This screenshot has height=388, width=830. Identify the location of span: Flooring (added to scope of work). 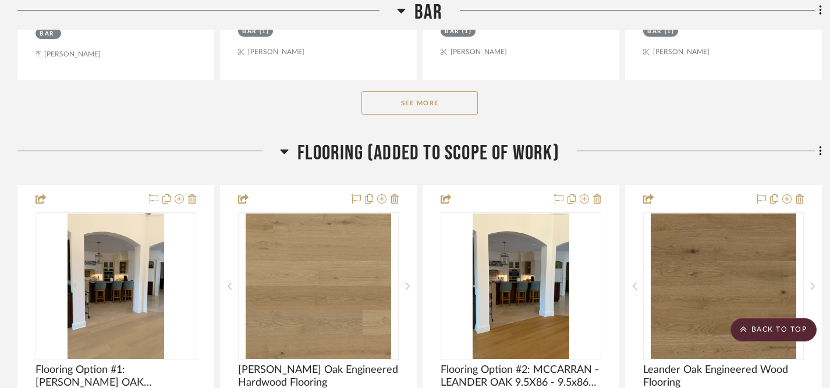
(428, 153).